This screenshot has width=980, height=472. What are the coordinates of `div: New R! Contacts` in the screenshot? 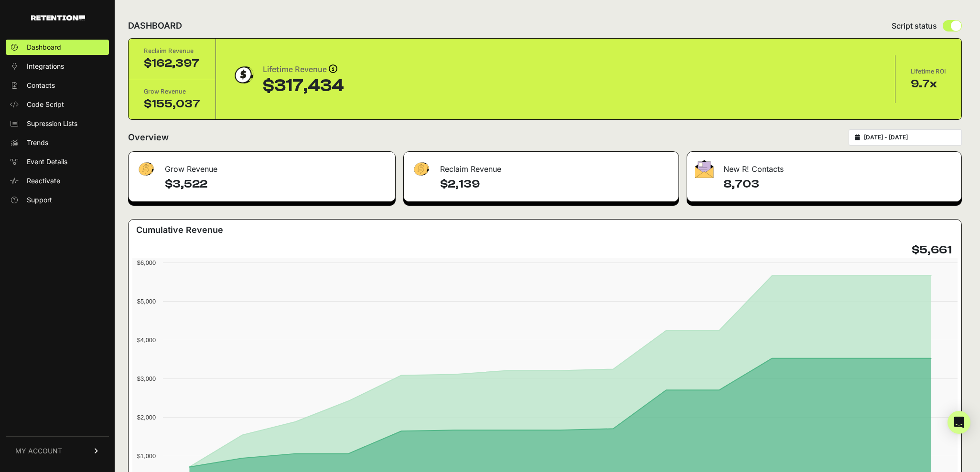 It's located at (824, 166).